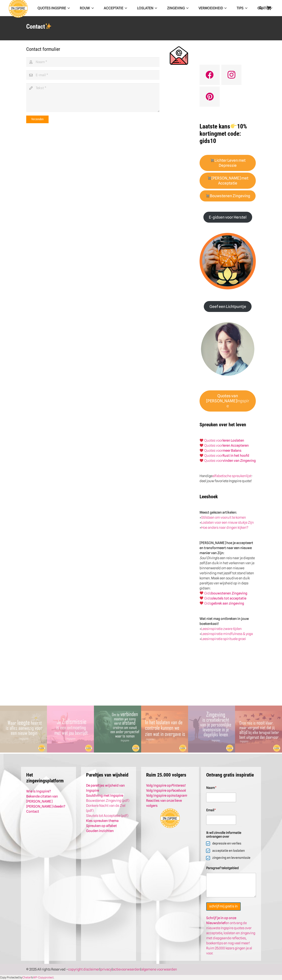 The width and height of the screenshot is (282, 980). Describe the element at coordinates (178, 8) in the screenshot. I see `a: ZingevingZingeving Menu` at that location.